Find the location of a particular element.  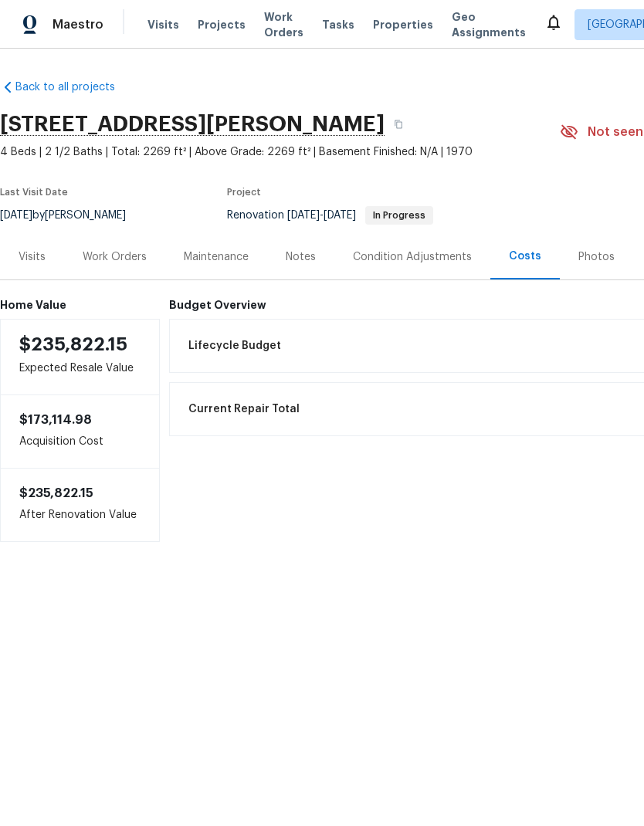

div: Work Orders is located at coordinates (115, 257).